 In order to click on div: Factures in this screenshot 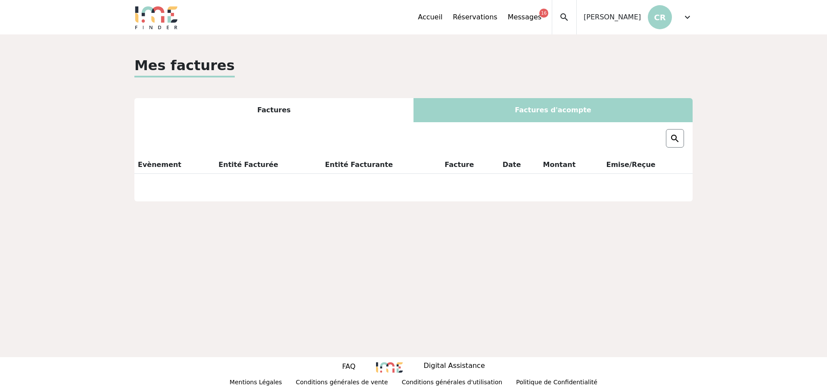, I will do `click(274, 110)`.